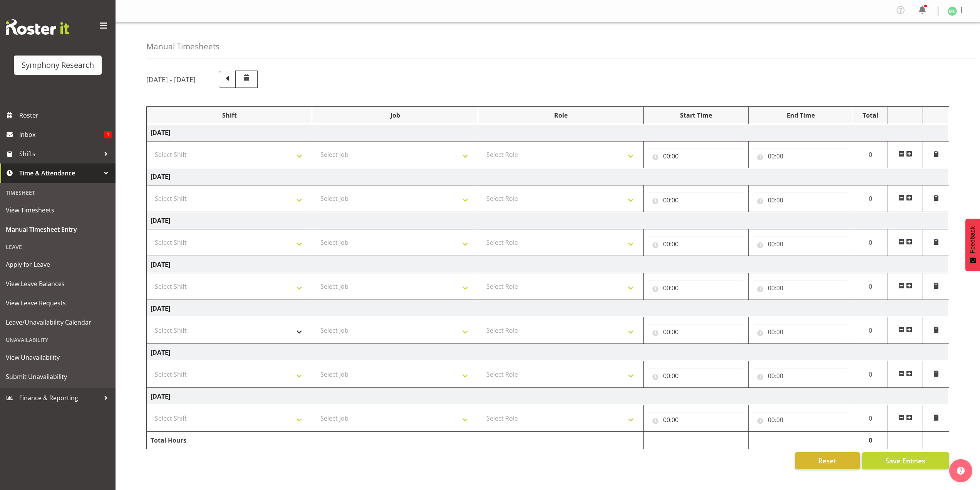 The height and width of the screenshot is (490, 980). Describe the element at coordinates (58, 357) in the screenshot. I see `span: View Unavailability` at that location.